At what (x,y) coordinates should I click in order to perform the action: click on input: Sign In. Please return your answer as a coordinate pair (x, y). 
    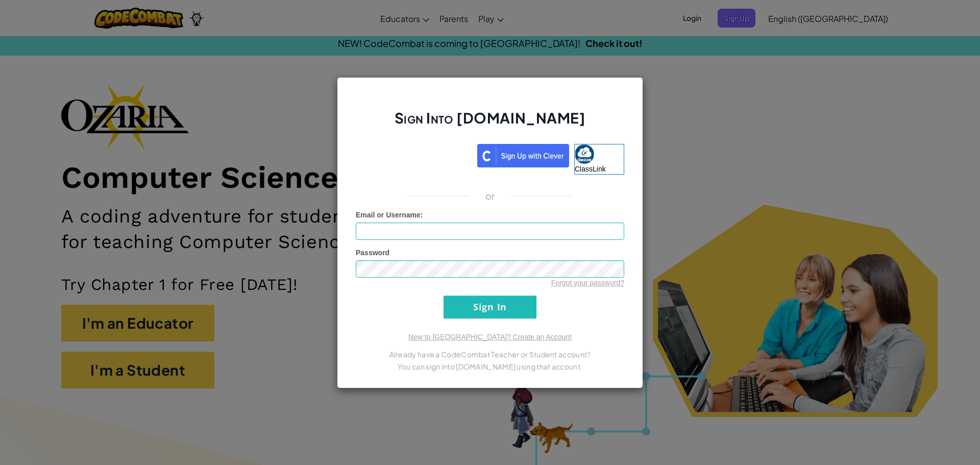
    Looking at the image, I should click on (490, 307).